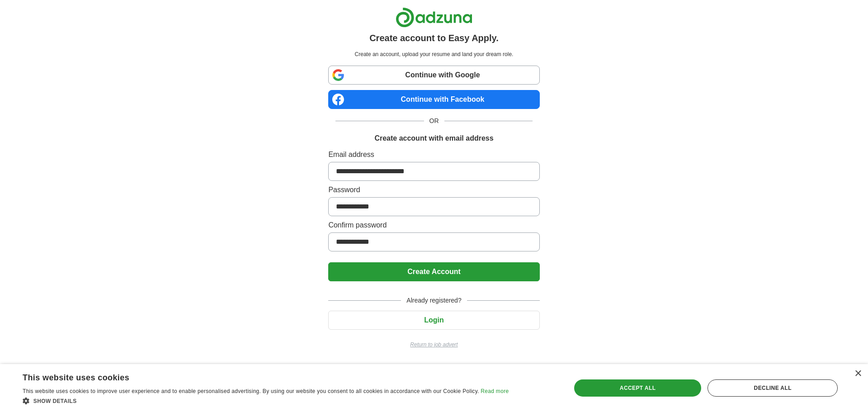 Image resolution: width=868 pixels, height=412 pixels. I want to click on div: Decline all, so click(772, 388).